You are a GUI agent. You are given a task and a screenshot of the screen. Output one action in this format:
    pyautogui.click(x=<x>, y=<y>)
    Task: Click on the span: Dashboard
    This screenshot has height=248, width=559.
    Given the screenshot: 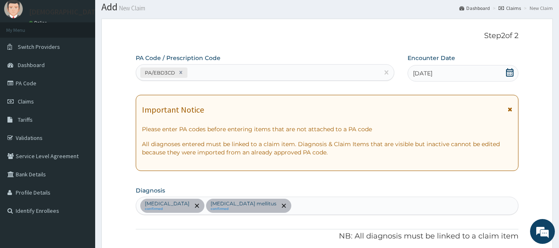 What is the action you would take?
    pyautogui.click(x=31, y=65)
    